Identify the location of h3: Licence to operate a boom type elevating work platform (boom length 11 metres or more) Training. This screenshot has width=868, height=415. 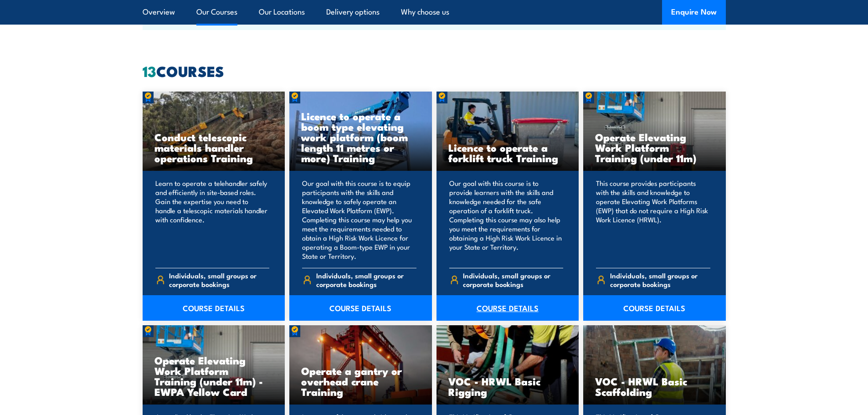
(360, 137).